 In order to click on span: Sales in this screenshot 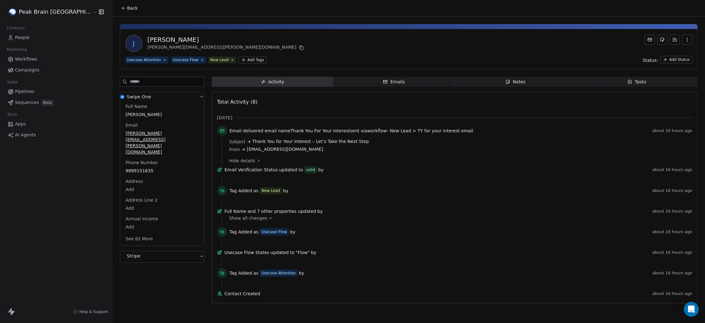, I will do `click(12, 82)`.